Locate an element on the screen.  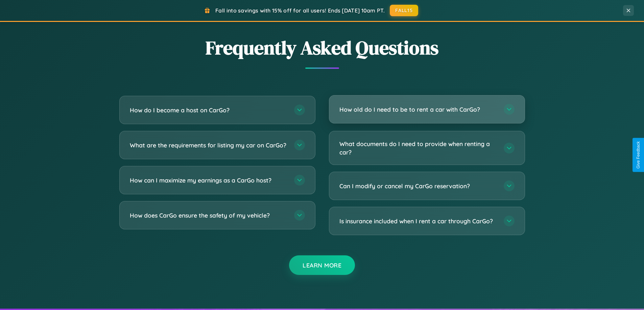
div: Give Feedback is located at coordinates (638, 155).